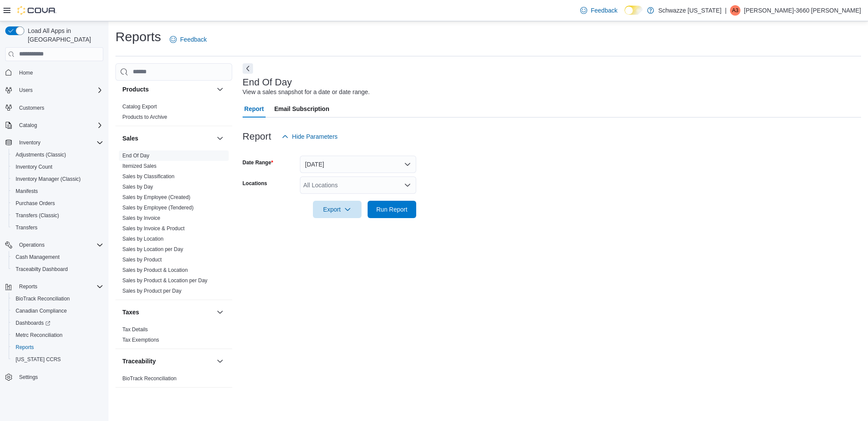 The height and width of the screenshot is (421, 868). I want to click on span: Sales by Day, so click(138, 187).